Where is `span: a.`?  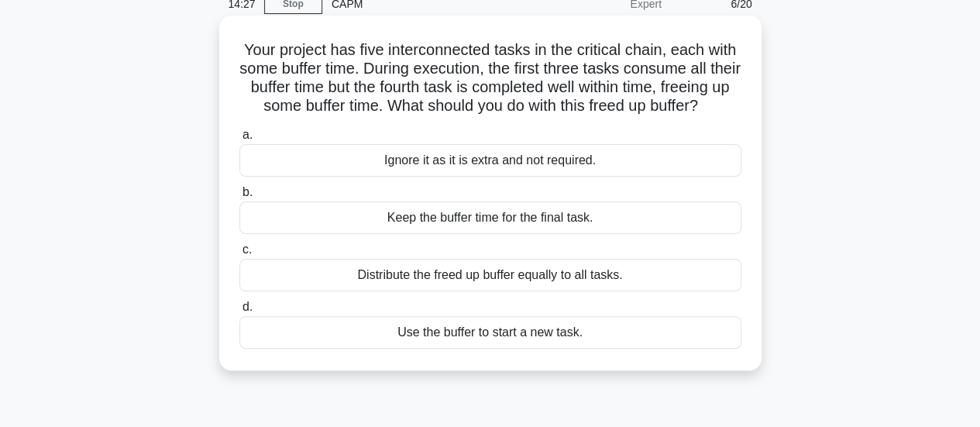 span: a. is located at coordinates (247, 134).